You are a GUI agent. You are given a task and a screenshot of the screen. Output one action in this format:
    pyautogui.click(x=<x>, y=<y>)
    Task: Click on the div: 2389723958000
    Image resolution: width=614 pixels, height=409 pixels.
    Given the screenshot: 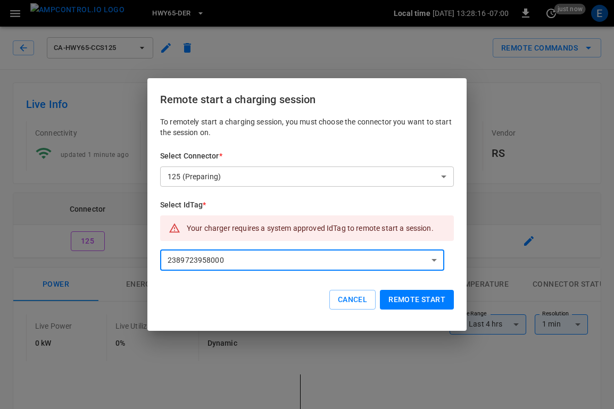 What is the action you would take?
    pyautogui.click(x=302, y=260)
    